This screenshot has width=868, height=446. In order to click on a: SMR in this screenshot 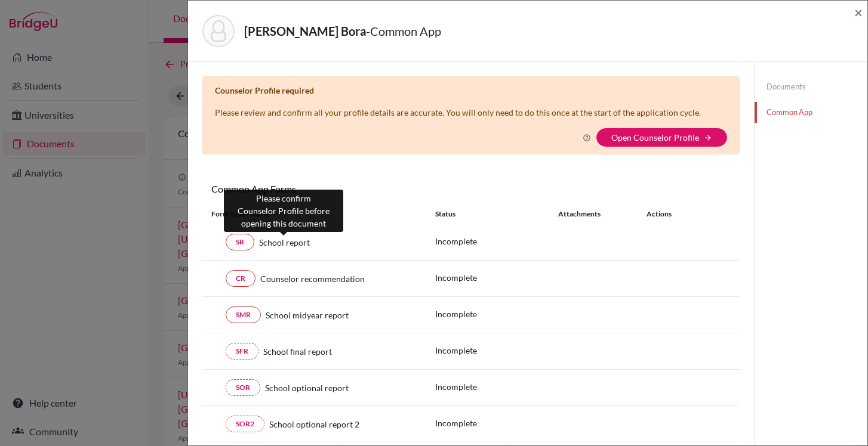, I will do `click(243, 315)`.